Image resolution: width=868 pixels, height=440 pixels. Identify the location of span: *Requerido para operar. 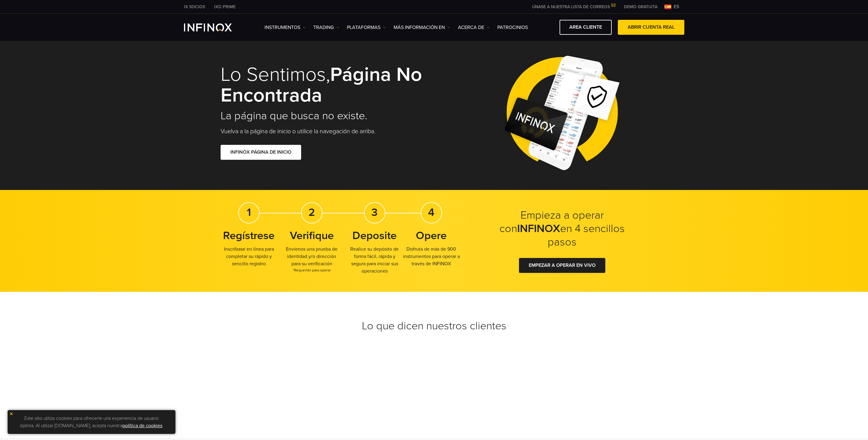
(312, 271).